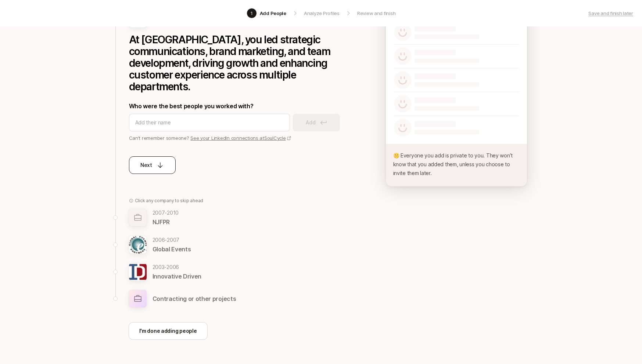  What do you see at coordinates (252, 13) in the screenshot?
I see `p: 1` at bounding box center [252, 13].